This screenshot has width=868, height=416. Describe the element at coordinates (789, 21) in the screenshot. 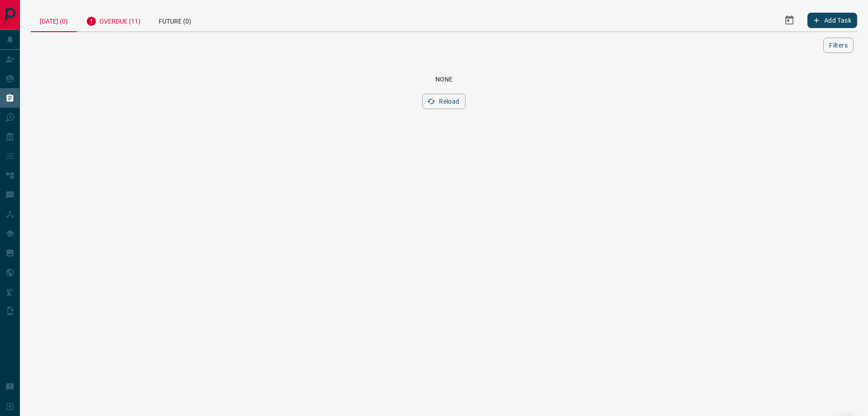

I see `button: Select Date Range` at that location.